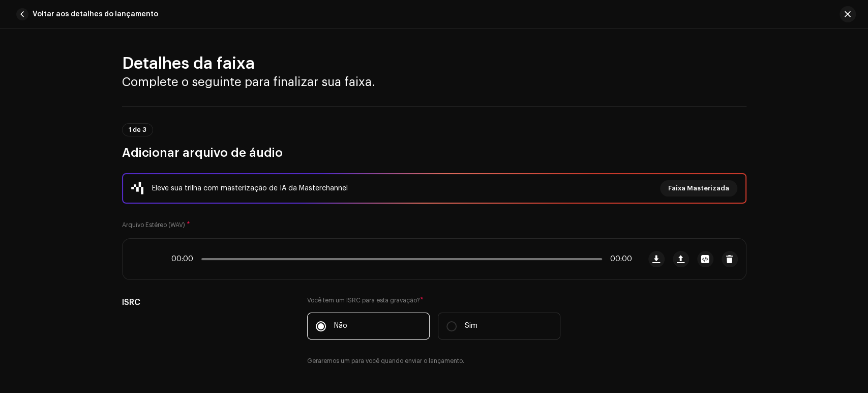 This screenshot has height=393, width=868. Describe the element at coordinates (471, 326) in the screenshot. I see `p: Sim` at that location.